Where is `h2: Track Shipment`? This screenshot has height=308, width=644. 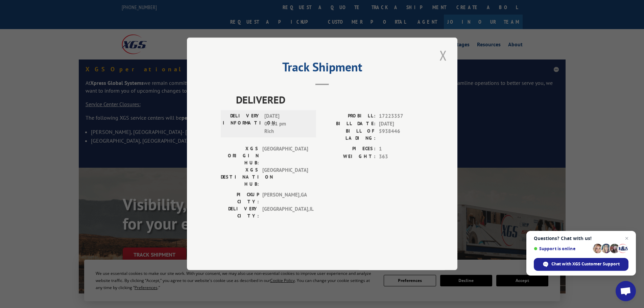
h2: Track Shipment is located at coordinates (322, 69).